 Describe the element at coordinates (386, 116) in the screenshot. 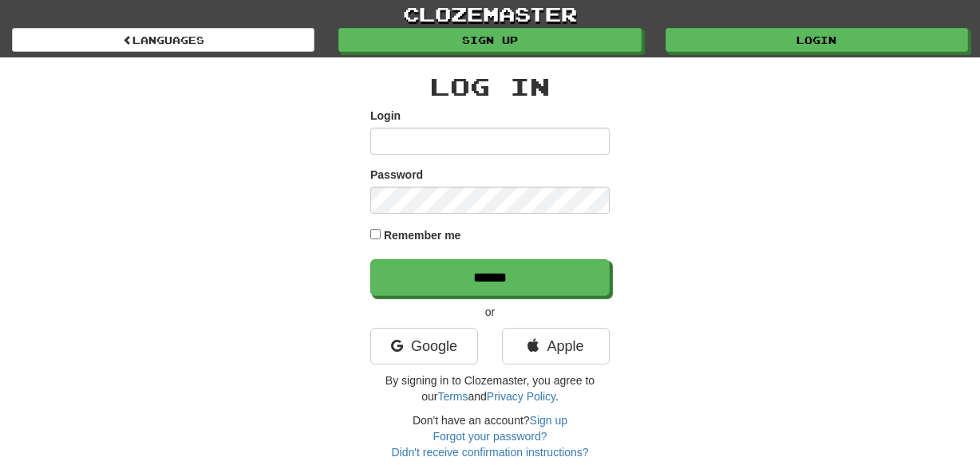

I see `label: Login` at that location.